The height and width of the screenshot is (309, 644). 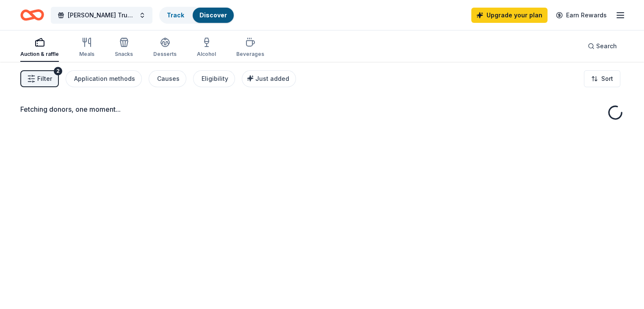 What do you see at coordinates (581, 15) in the screenshot?
I see `a: Earn Rewards` at bounding box center [581, 15].